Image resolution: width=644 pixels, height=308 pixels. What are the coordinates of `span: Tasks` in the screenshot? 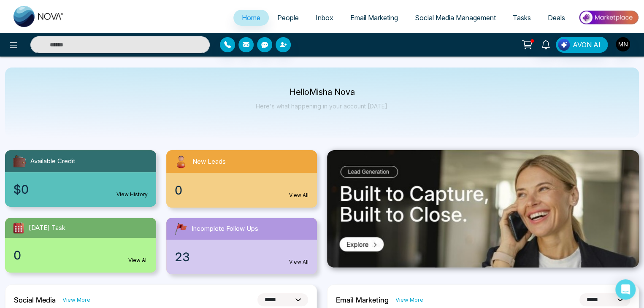 It's located at (521, 18).